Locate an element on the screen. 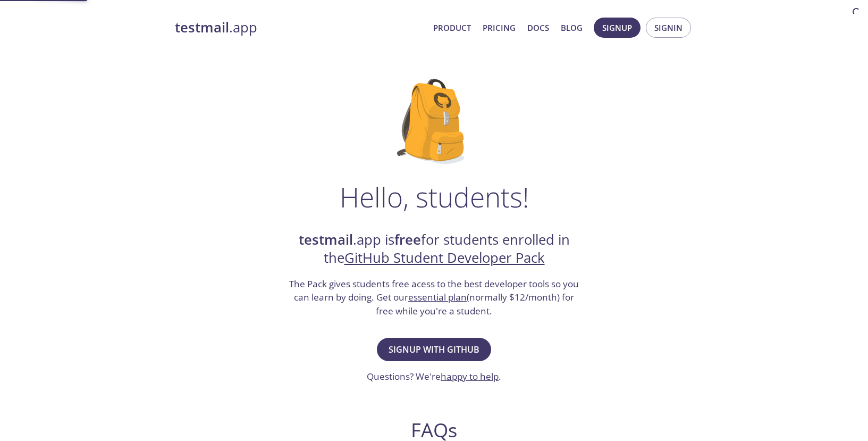 The height and width of the screenshot is (441, 868). button: Signin is located at coordinates (668, 28).